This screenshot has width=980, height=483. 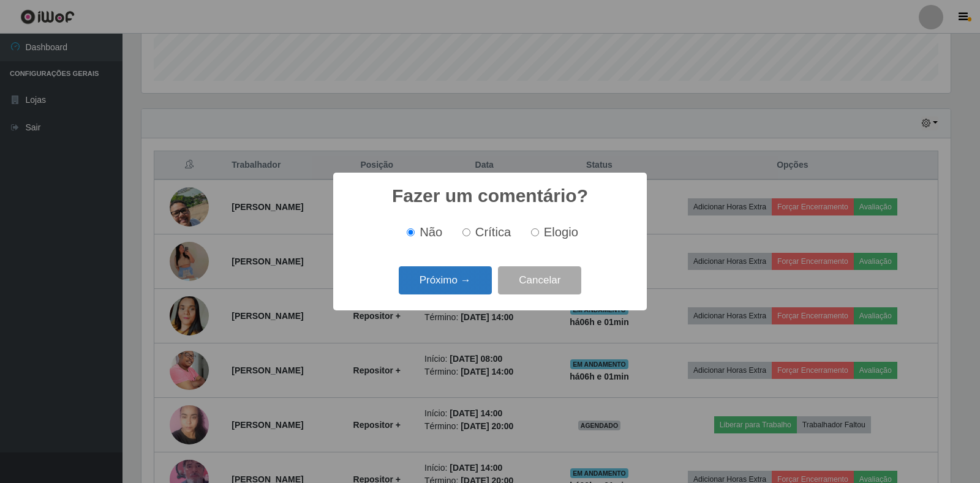 I want to click on button: Cancelar, so click(x=540, y=281).